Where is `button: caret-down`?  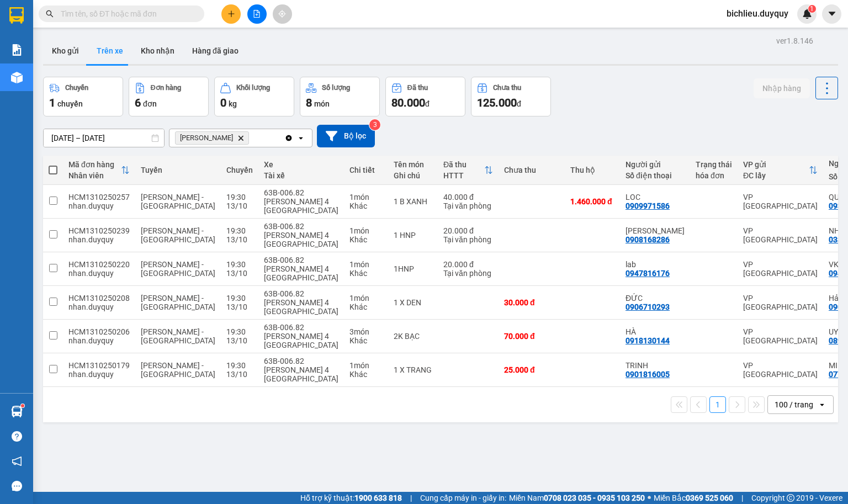
button: caret-down is located at coordinates (832, 14).